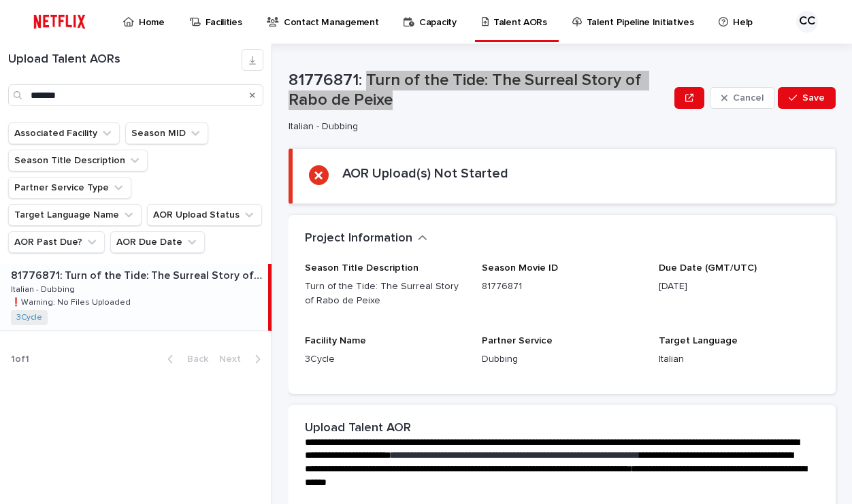  Describe the element at coordinates (739, 359) in the screenshot. I see `p: Italian` at that location.